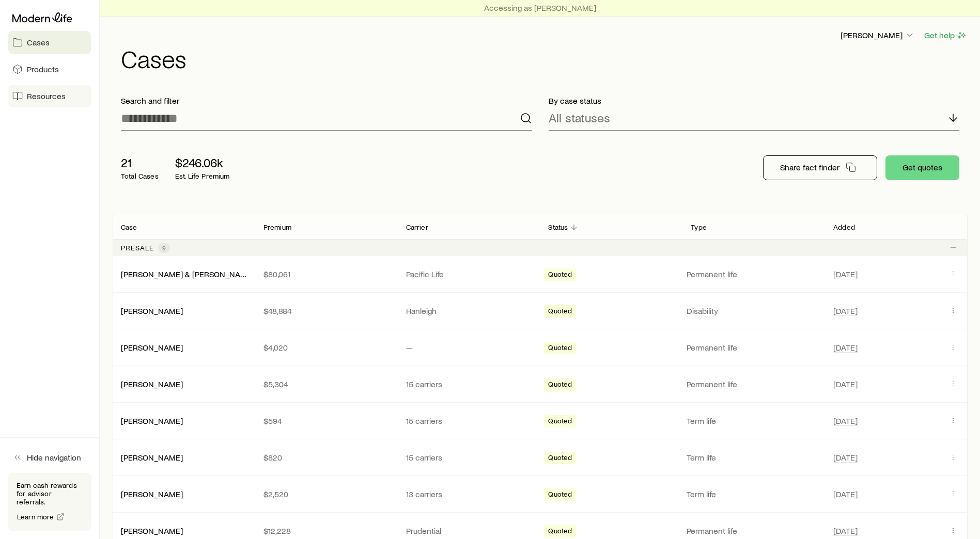 The height and width of the screenshot is (539, 980). Describe the element at coordinates (469, 530) in the screenshot. I see `p: Prudential` at that location.